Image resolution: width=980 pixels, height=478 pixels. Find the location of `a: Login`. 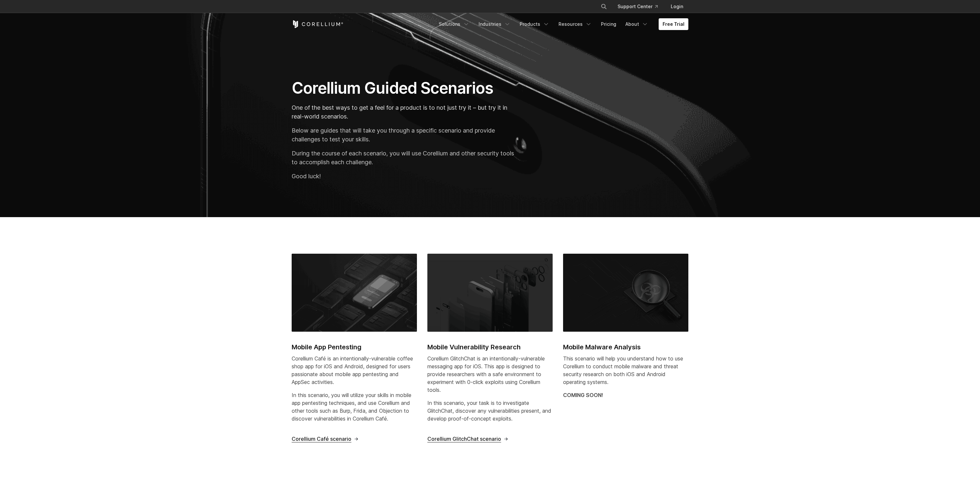

a: Login is located at coordinates (677, 7).